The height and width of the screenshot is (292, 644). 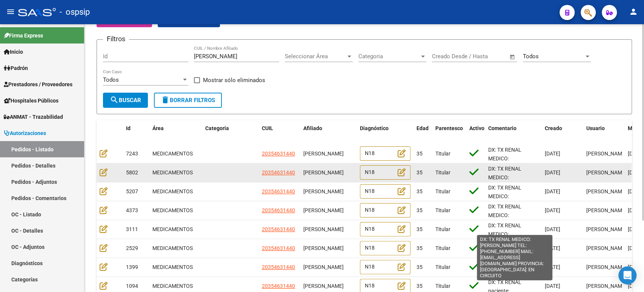 What do you see at coordinates (385, 133) in the screenshot?
I see `datatable-header-cell: Diagnóstico` at bounding box center [385, 133].